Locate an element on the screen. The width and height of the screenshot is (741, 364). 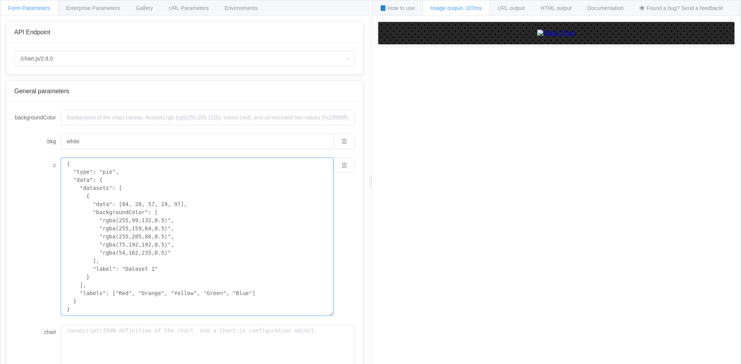
span: Image output is located at coordinates (456, 8).